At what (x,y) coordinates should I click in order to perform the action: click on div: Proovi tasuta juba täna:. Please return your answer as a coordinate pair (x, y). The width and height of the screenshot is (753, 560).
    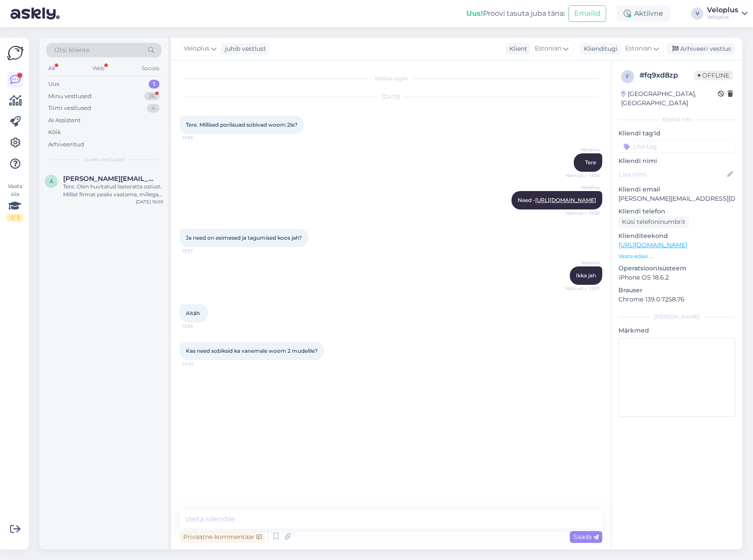
    Looking at the image, I should click on (516, 13).